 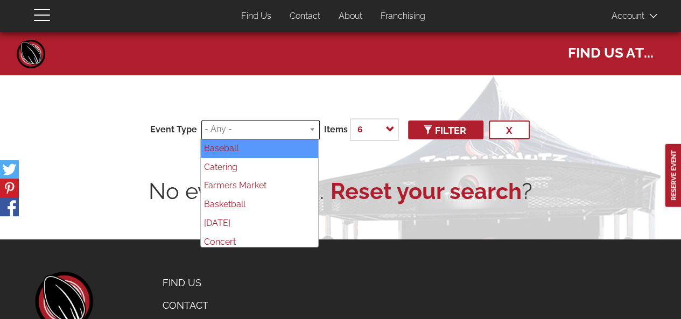 I want to click on li: Basketball, so click(x=260, y=205).